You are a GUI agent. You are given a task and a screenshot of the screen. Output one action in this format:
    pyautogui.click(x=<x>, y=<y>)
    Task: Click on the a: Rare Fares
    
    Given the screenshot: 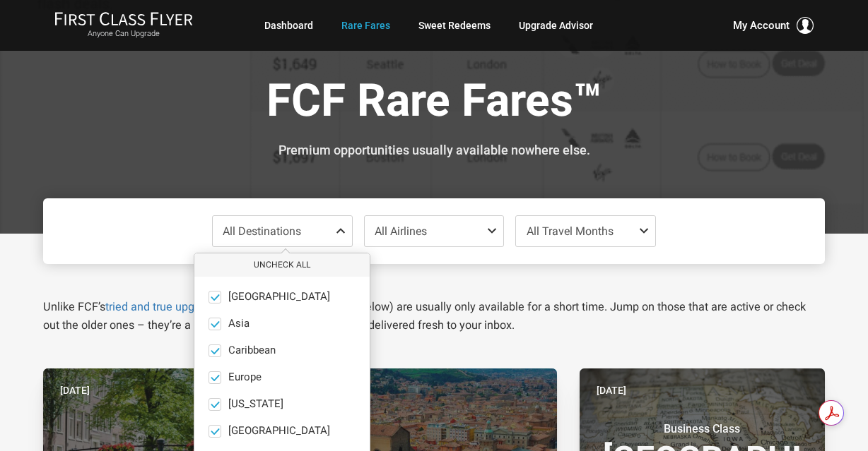 What is the action you would take?
    pyautogui.click(x=366, y=26)
    